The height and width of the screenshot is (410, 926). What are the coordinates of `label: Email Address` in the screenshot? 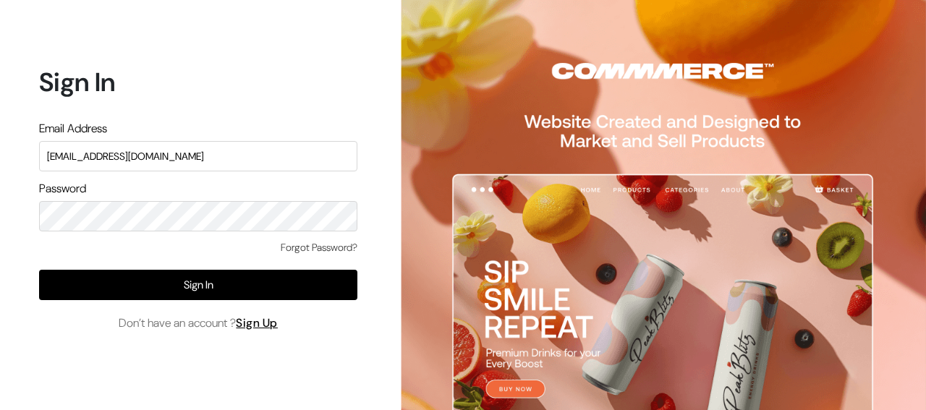 It's located at (73, 129).